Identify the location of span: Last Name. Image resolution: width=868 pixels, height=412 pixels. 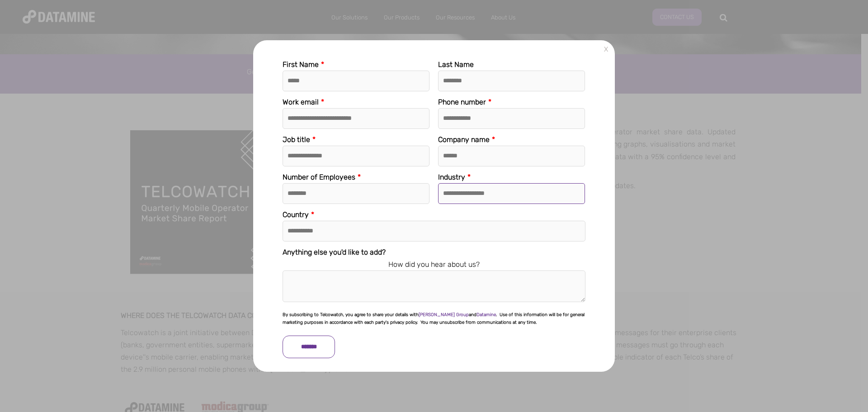
(456, 64).